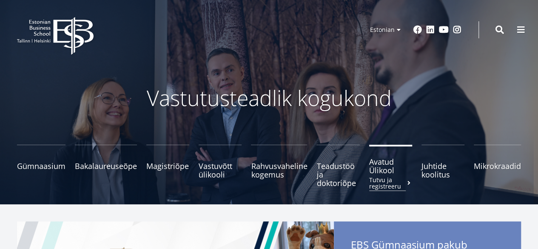 This screenshot has width=538, height=249. Describe the element at coordinates (220, 166) in the screenshot. I see `a: Vastuvõtt ülikooli` at that location.